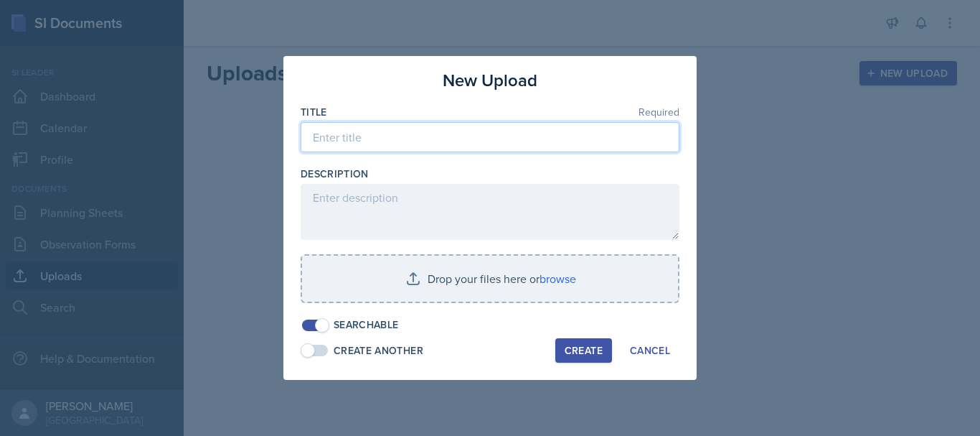 This screenshot has width=980, height=436. I want to click on div: Cancel, so click(650, 350).